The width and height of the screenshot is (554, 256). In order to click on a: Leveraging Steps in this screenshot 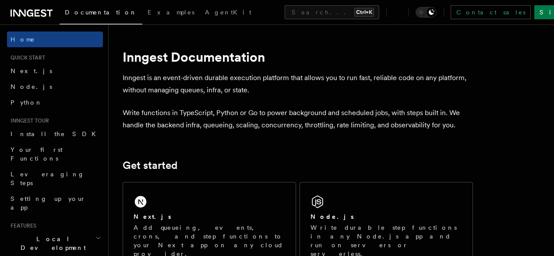, I will do `click(55, 179)`.